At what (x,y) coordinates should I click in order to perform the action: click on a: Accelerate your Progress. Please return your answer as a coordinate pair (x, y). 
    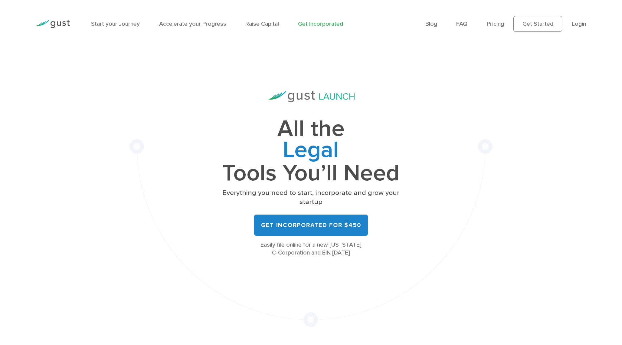
    Looking at the image, I should click on (193, 24).